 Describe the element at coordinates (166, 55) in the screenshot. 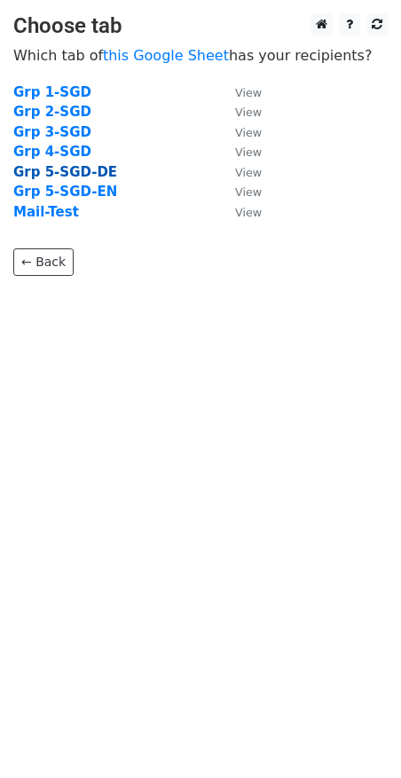

I see `a: this Google Sheet` at that location.